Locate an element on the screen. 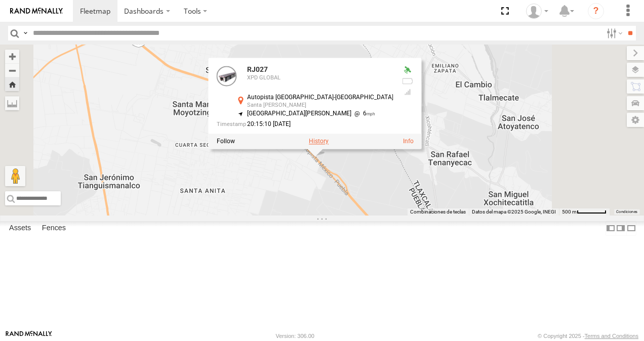  label: Fences is located at coordinates (54, 228).